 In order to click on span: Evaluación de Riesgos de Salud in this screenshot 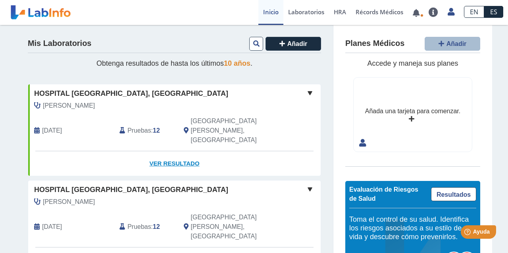, I will do `click(384, 194)`.